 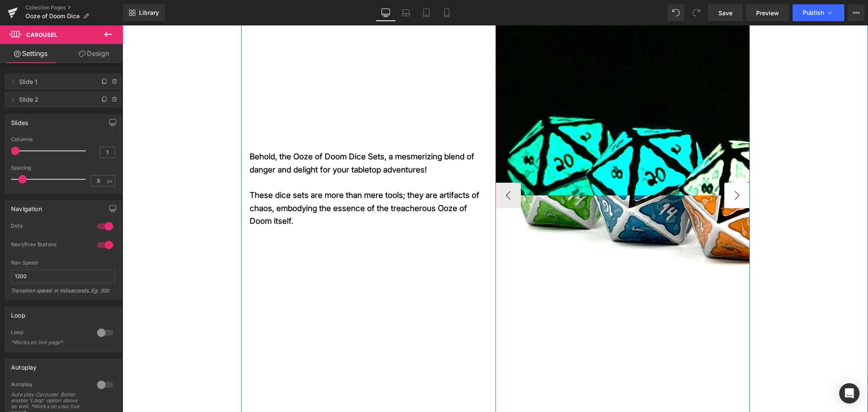 I want to click on div: Nav Speed, so click(x=63, y=263).